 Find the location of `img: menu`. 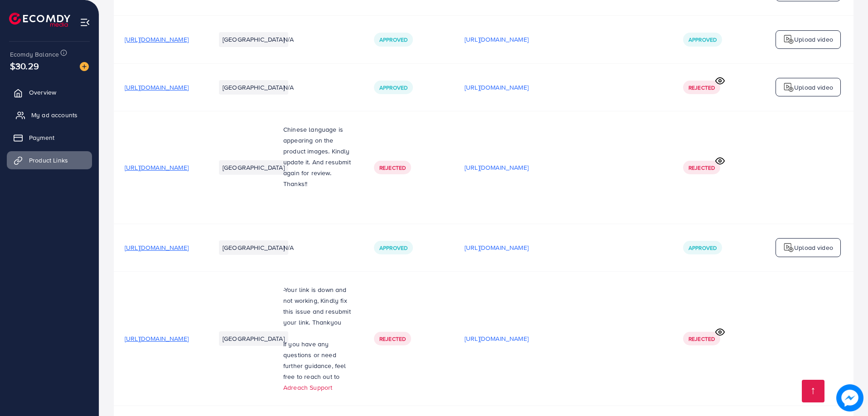

img: menu is located at coordinates (85, 22).